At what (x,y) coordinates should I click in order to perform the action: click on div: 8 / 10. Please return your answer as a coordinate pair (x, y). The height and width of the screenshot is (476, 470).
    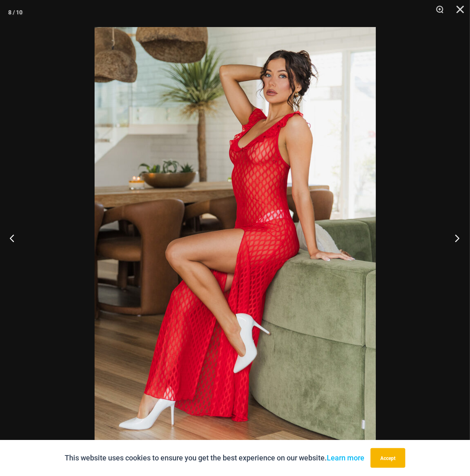
    Looking at the image, I should click on (15, 12).